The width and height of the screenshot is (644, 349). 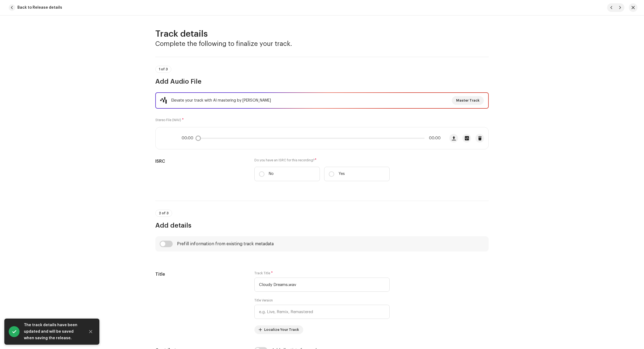 I want to click on h5: Title, so click(x=201, y=274).